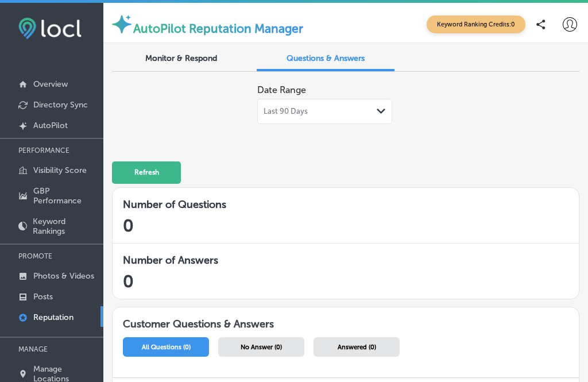  What do you see at coordinates (166, 346) in the screenshot?
I see `span: All Questions (0)` at bounding box center [166, 346].